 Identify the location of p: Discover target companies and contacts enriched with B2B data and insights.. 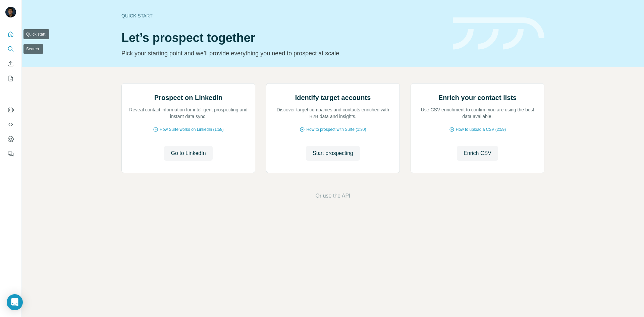
(333, 113).